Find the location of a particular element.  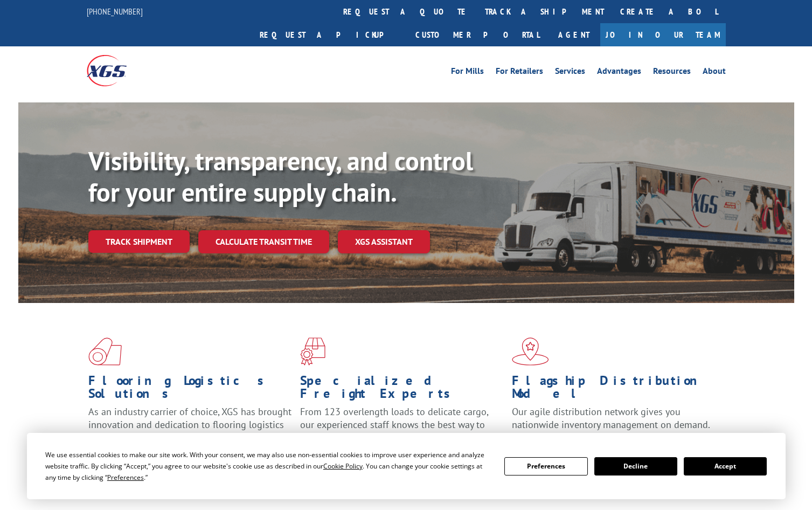

button: Preferences is located at coordinates (545, 467).